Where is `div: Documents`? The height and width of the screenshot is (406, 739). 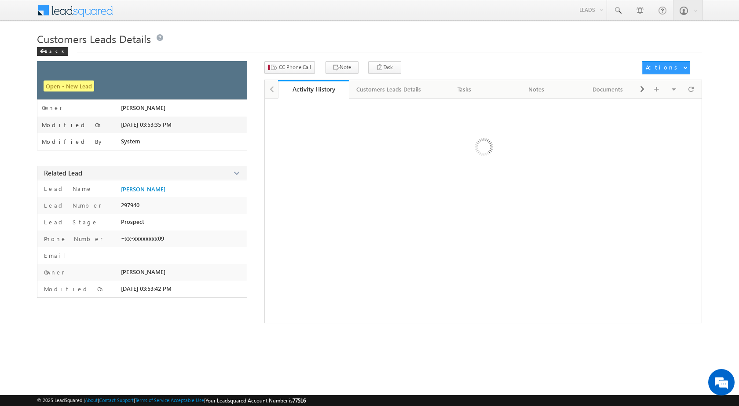 div: Documents is located at coordinates (607, 89).